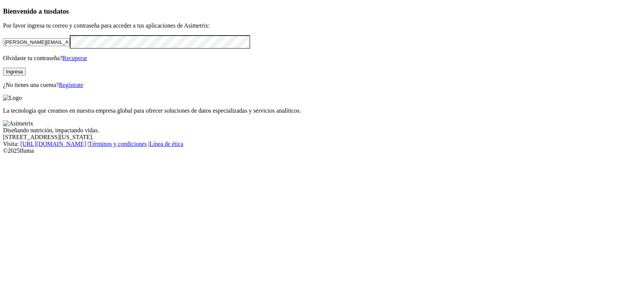 This screenshot has width=644, height=282. What do you see at coordinates (322, 130) in the screenshot?
I see `div: Diseñando nutrición, impactando vidas.` at bounding box center [322, 130].